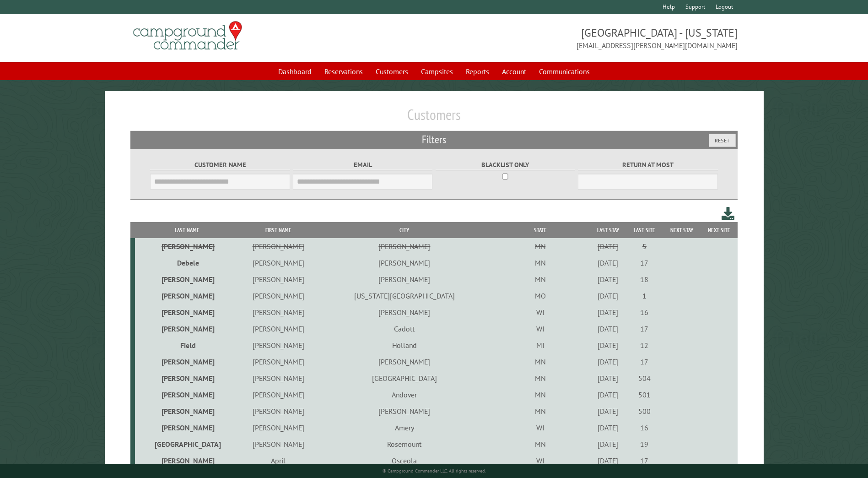  I want to click on a: Customers, so click(391, 71).